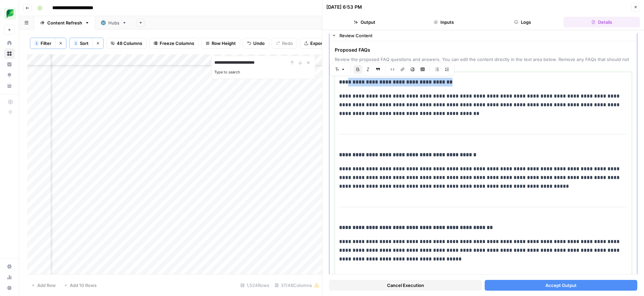 The height and width of the screenshot is (296, 644). What do you see at coordinates (444, 23) in the screenshot?
I see `button: Inputs` at bounding box center [444, 23].